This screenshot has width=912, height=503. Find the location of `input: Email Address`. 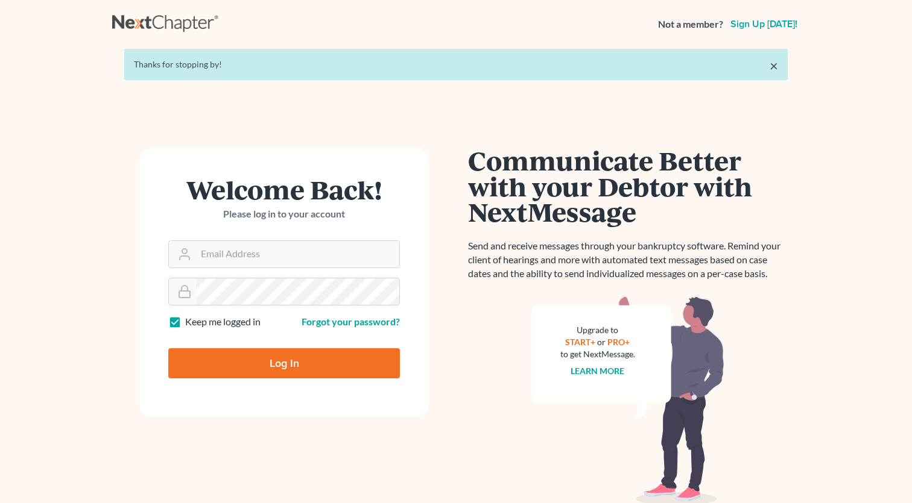

input: Email Address is located at coordinates (297, 254).